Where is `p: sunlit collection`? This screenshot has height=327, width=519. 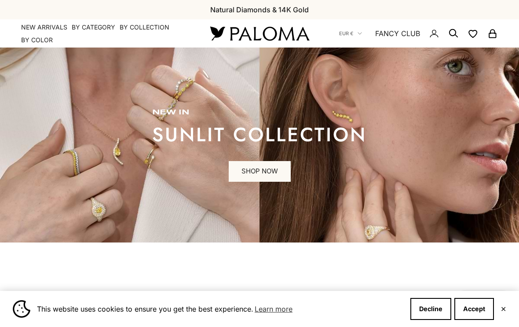
p: sunlit collection is located at coordinates (259, 135).